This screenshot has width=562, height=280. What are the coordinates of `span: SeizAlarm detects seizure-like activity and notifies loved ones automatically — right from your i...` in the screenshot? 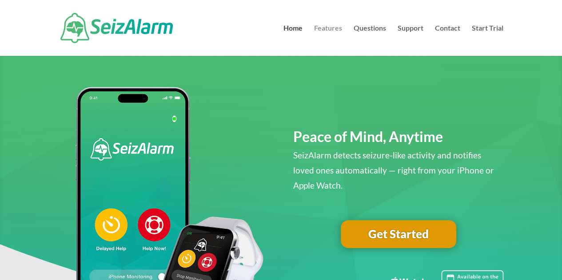 It's located at (393, 170).